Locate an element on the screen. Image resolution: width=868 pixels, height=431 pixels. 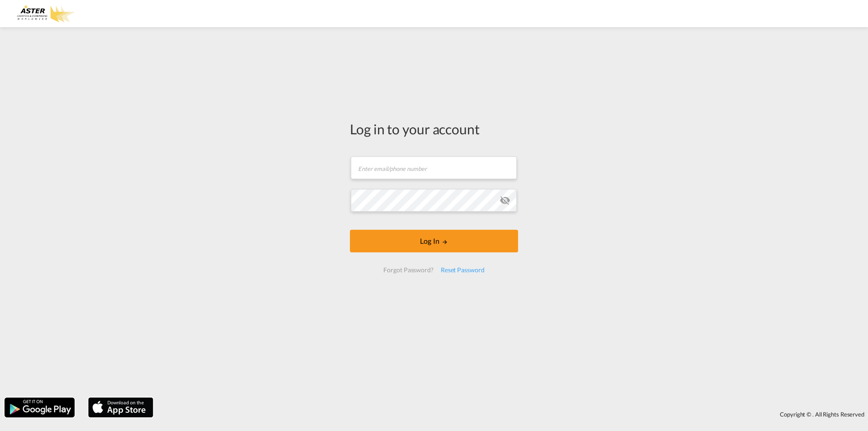
md-icon: icon-eye-off is located at coordinates (505, 201).